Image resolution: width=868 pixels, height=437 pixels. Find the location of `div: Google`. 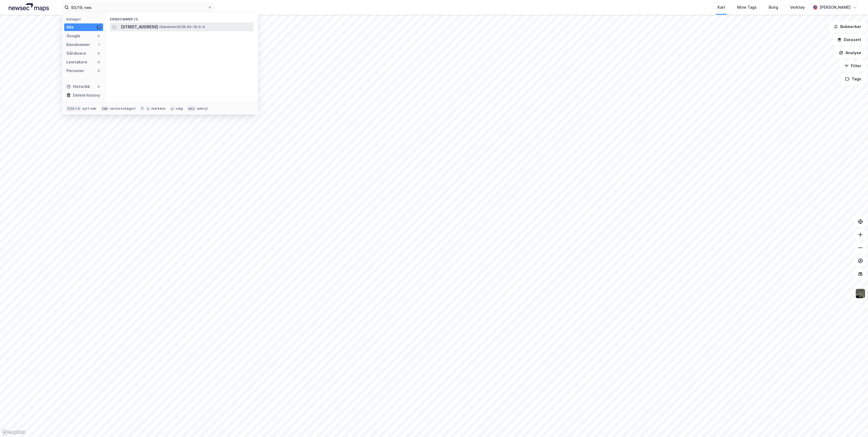

div: Google is located at coordinates (73, 36).